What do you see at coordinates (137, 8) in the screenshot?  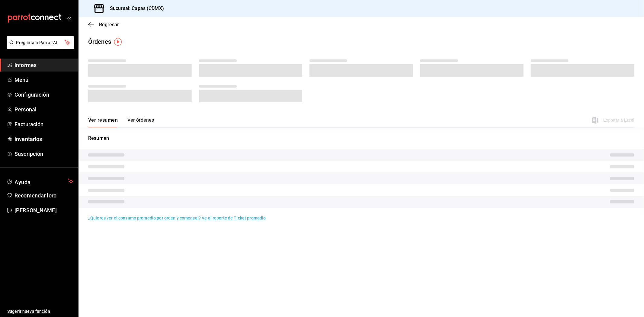 I see `font: Sucursal: Capas (CDMX)` at bounding box center [137, 8].